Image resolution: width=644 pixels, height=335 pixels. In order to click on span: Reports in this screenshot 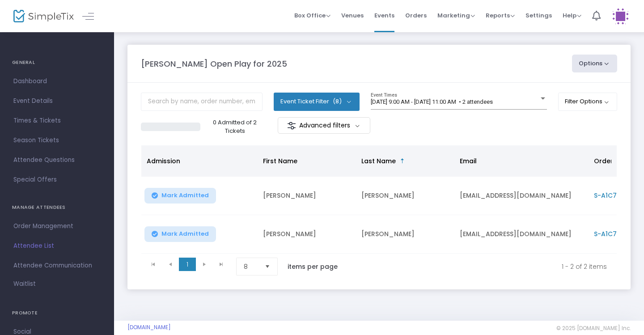, I will do `click(500, 15)`.